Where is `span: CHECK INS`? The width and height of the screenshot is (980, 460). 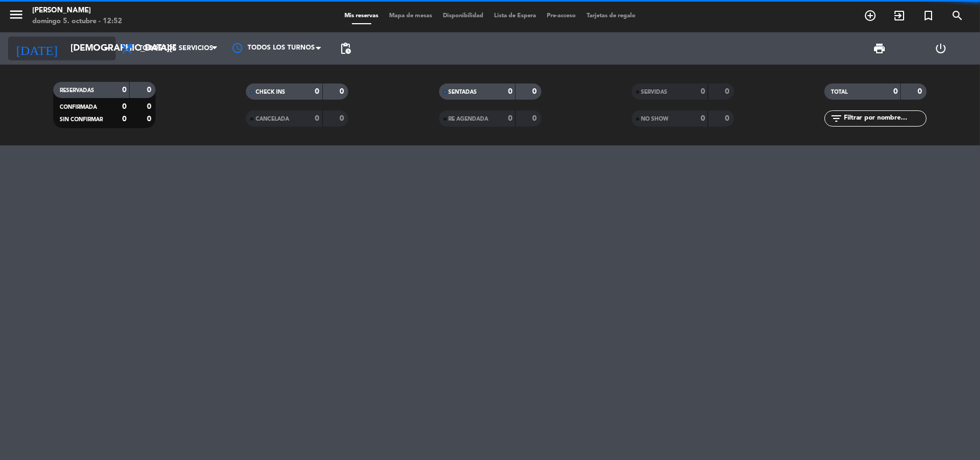 span: CHECK INS is located at coordinates (270, 92).